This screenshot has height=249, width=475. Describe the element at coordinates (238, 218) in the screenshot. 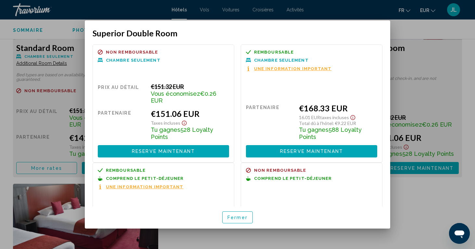

I see `span: Fermer` at that location.